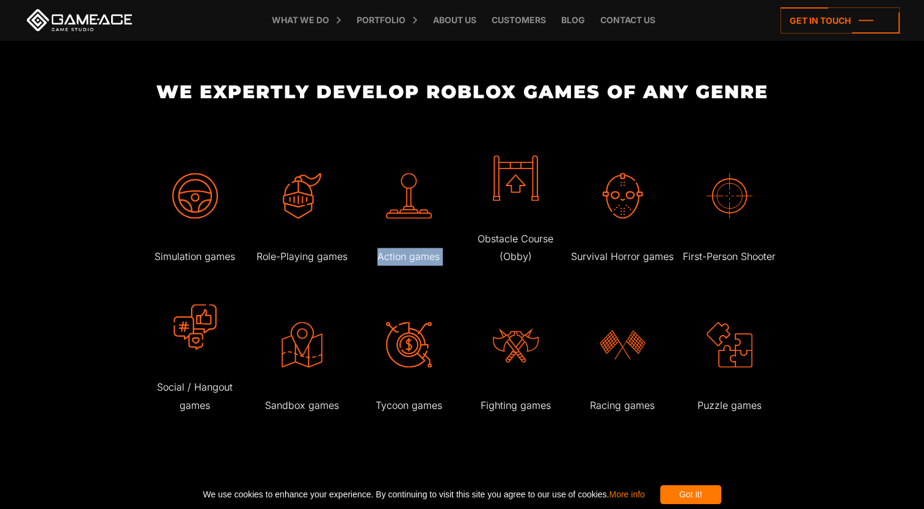 The image size is (924, 509). Describe the element at coordinates (515, 178) in the screenshot. I see `img: Obstacle Course (Obby)` at that location.